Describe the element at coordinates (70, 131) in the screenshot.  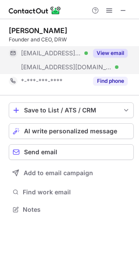
I see `span: AI write personalized message` at that location.